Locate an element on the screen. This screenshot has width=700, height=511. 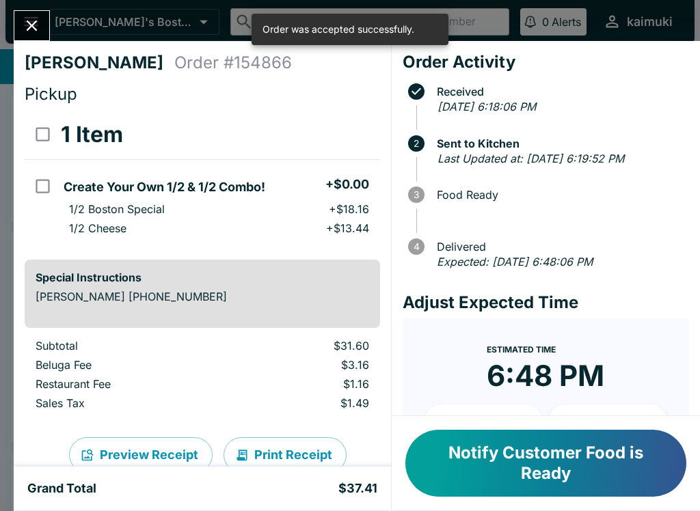
button: + 10 is located at coordinates (484, 422).